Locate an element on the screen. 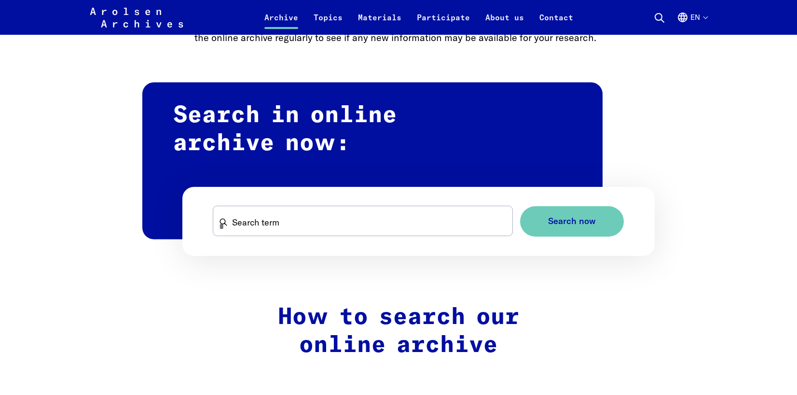  a: Contact is located at coordinates (556, 23).